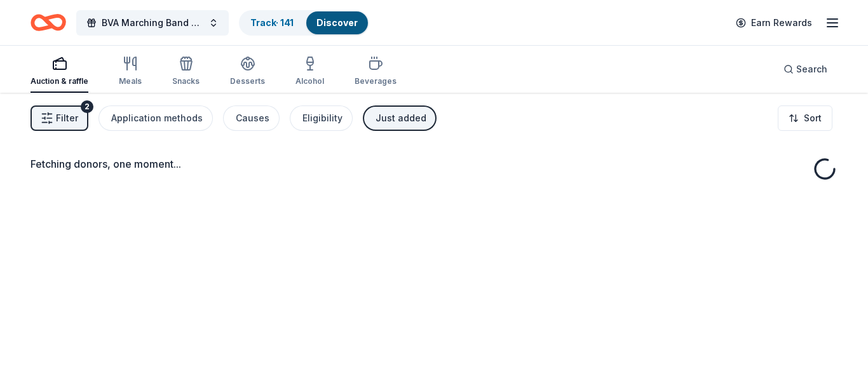 The height and width of the screenshot is (392, 868). What do you see at coordinates (401, 118) in the screenshot?
I see `div: Just added` at bounding box center [401, 118].